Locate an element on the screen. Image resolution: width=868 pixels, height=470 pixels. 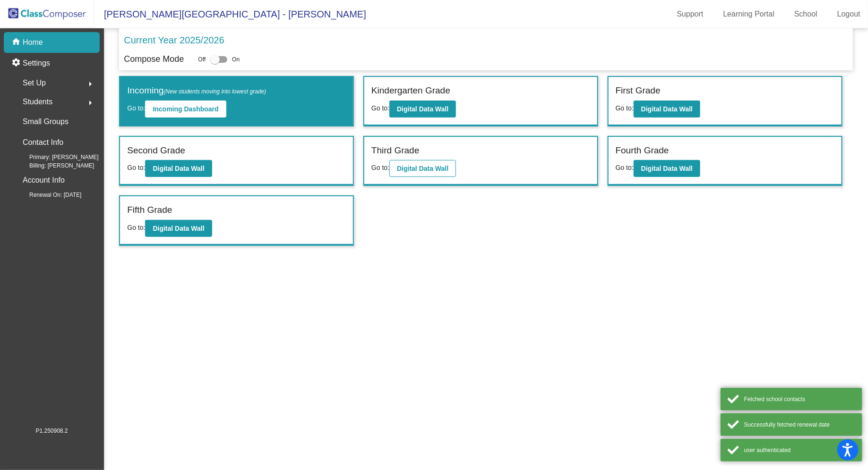
span: (New students moving into lowest grade) is located at coordinates (214, 92).